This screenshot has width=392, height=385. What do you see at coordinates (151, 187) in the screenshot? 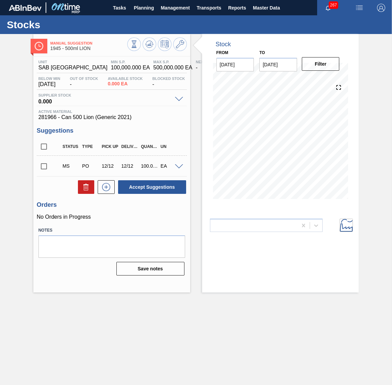
I see `div: Accept Suggestions` at bounding box center [151, 187].